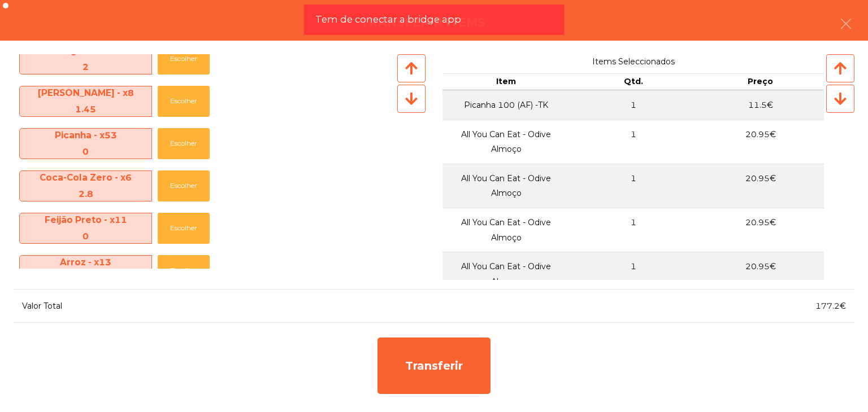 Image resolution: width=868 pixels, height=412 pixels. I want to click on span: Coca-Cola Zero - x6, so click(85, 186).